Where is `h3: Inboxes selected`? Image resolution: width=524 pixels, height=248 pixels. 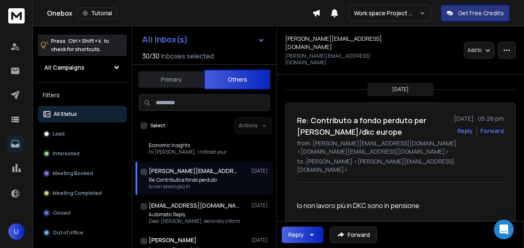
h3: Inboxes selected is located at coordinates (188, 56).